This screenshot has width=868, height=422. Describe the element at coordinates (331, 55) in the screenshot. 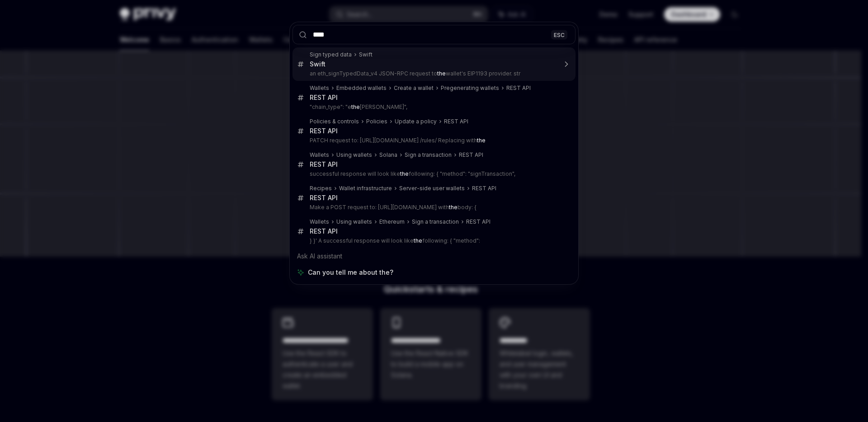

I see `div: Sign typed data` at that location.